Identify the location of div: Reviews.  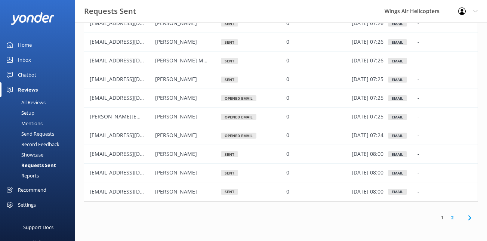
(28, 90).